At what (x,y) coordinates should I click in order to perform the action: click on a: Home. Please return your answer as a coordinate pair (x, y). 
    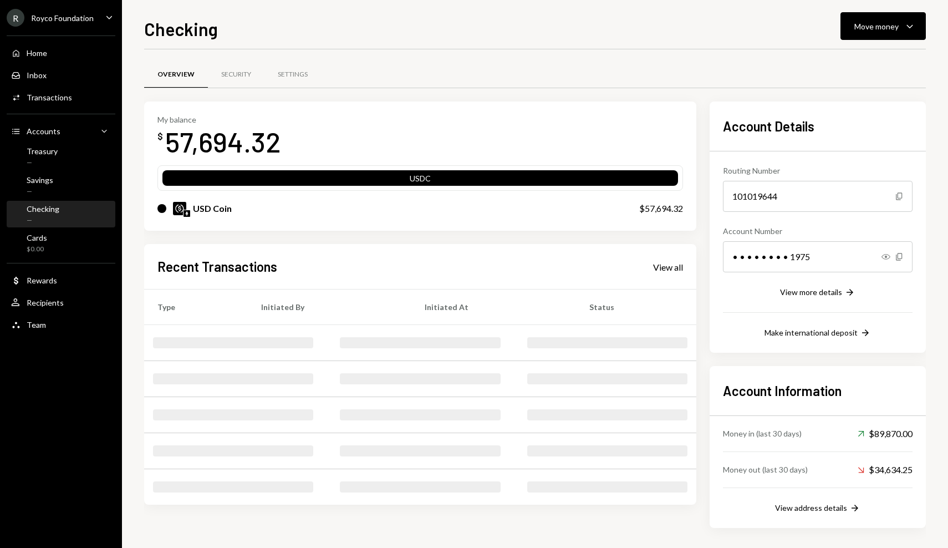
    Looking at the image, I should click on (61, 53).